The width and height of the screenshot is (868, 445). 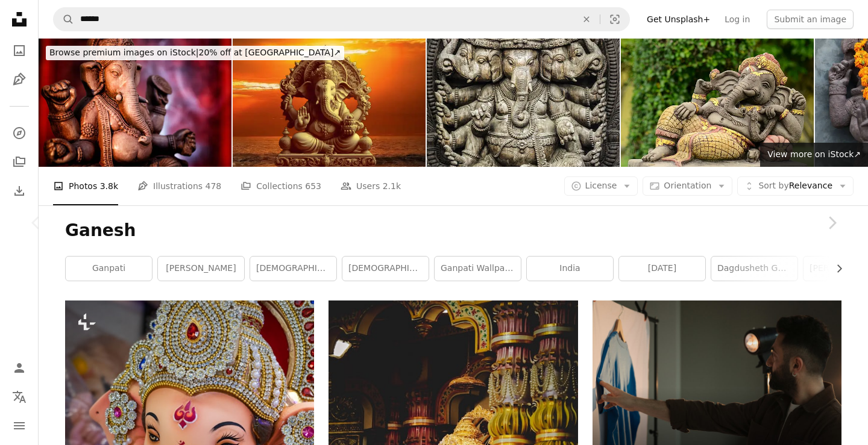 What do you see at coordinates (20, 368) in the screenshot?
I see `a: Log in / Sign up` at bounding box center [20, 368].